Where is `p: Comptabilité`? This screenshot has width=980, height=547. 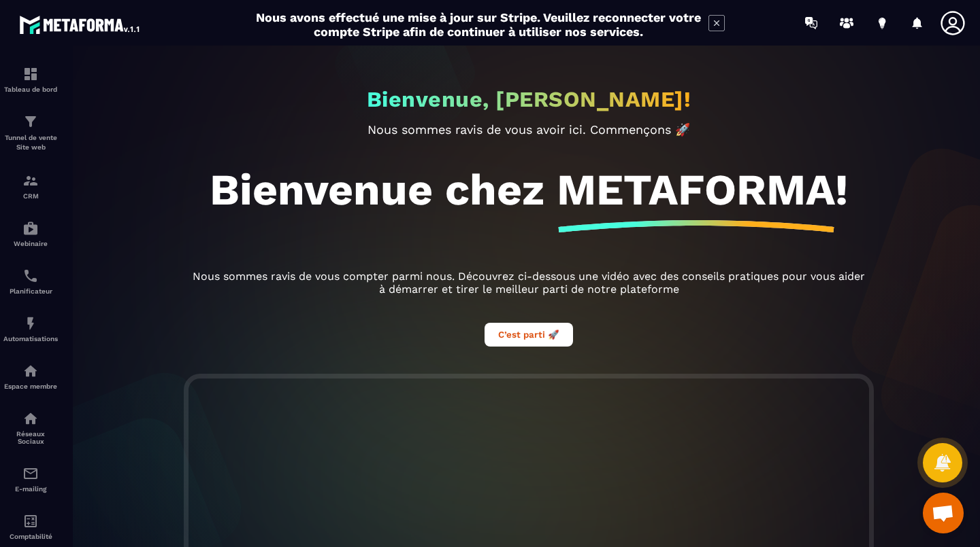 p: Comptabilité is located at coordinates (30, 537).